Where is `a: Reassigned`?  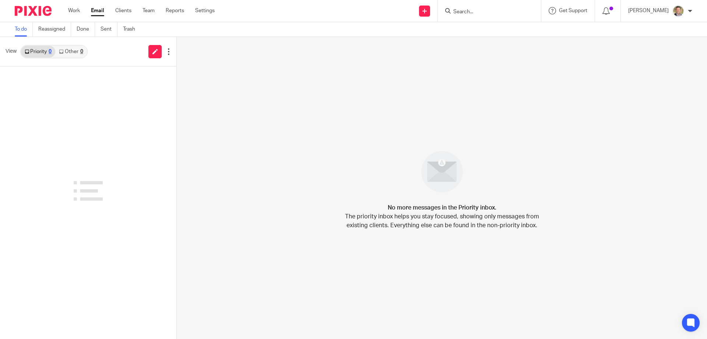
a: Reassigned is located at coordinates (55, 29).